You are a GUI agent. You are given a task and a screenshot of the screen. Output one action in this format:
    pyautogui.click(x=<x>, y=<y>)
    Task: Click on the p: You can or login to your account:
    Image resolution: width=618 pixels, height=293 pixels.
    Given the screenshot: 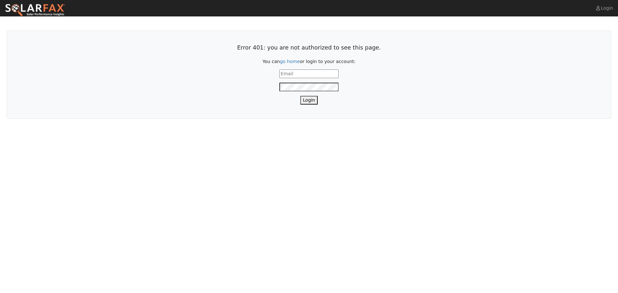 What is the action you would take?
    pyautogui.click(x=309, y=62)
    